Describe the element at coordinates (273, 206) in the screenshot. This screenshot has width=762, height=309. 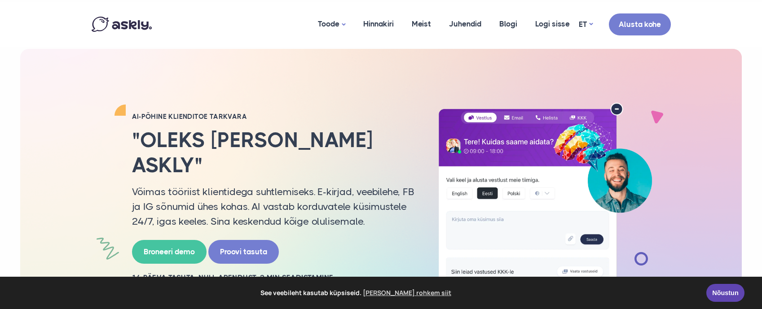
I see `p: Võimas tööriist klientidega suhtlemiseks. E-kirjad, veebilehe, FB ja IG sõnumid ühes kohas. AI va...` at that location.